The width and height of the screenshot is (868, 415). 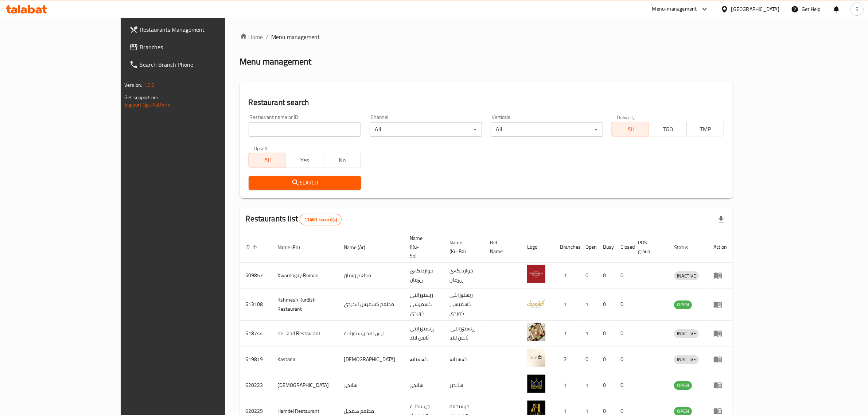 I want to click on h2: Restaurant search, so click(x=486, y=102).